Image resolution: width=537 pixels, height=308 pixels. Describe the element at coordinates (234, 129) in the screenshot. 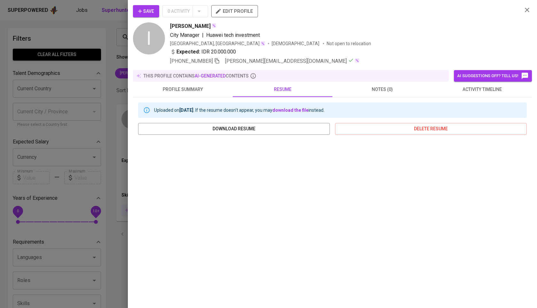

I see `span: download resume` at that location.